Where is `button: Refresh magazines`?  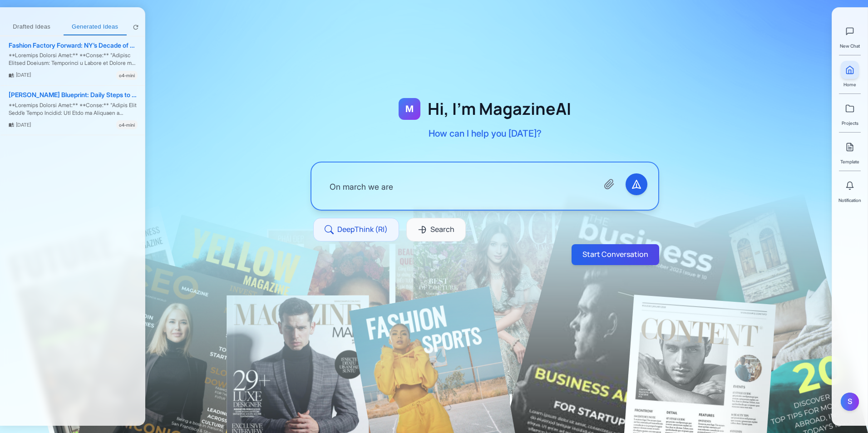
button: Refresh magazines is located at coordinates (136, 27).